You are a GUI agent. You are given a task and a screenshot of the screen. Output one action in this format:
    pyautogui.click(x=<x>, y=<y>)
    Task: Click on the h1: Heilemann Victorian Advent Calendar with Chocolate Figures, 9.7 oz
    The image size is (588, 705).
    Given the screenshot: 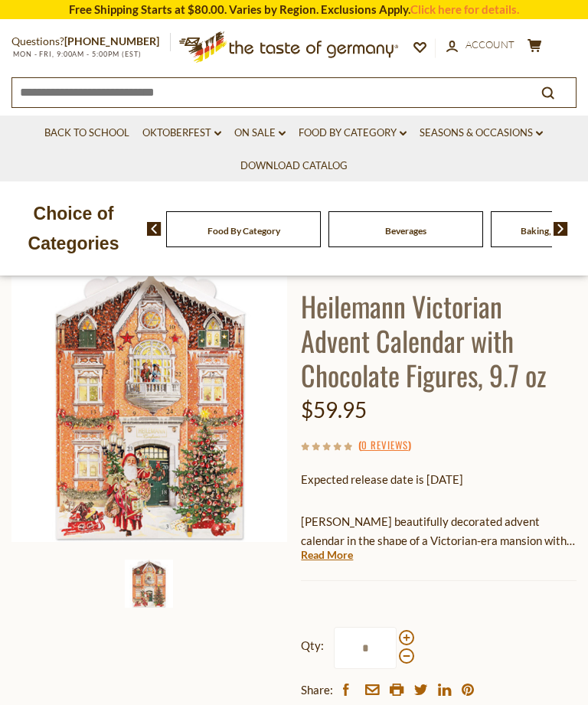 What is the action you would take?
    pyautogui.click(x=438, y=340)
    